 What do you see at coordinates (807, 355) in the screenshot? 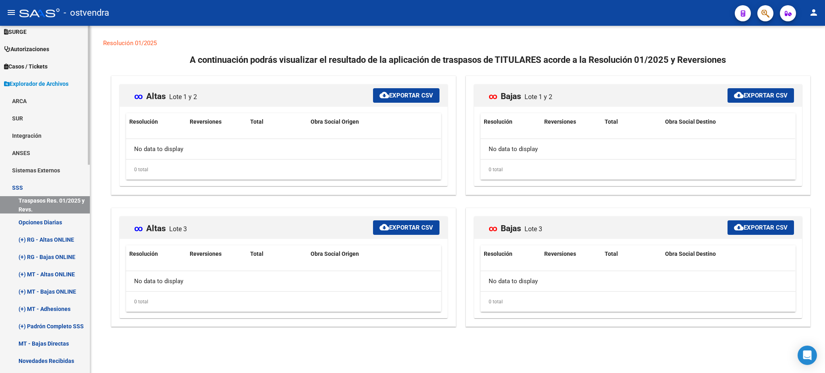
I see `div: Open Intercom Messenger` at bounding box center [807, 355].